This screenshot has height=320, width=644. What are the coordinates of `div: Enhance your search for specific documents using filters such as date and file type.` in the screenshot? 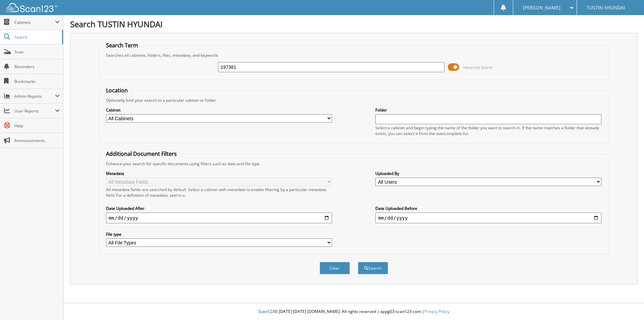 It's located at (354, 163).